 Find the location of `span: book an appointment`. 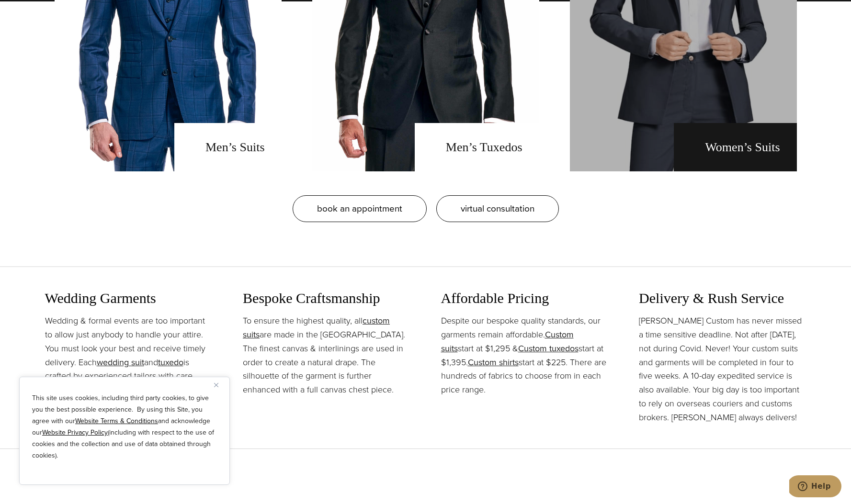

span: book an appointment is located at coordinates (360, 208).